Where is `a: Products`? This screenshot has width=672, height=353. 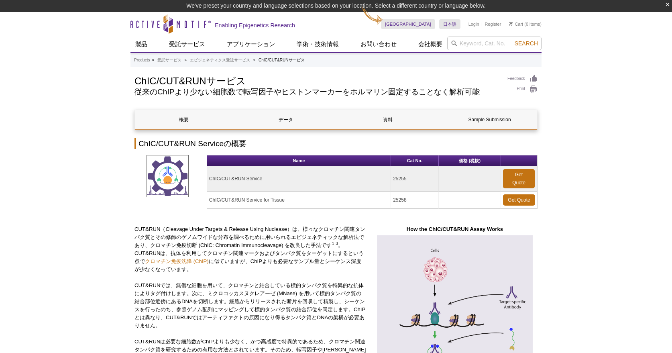 a: Products is located at coordinates (142, 60).